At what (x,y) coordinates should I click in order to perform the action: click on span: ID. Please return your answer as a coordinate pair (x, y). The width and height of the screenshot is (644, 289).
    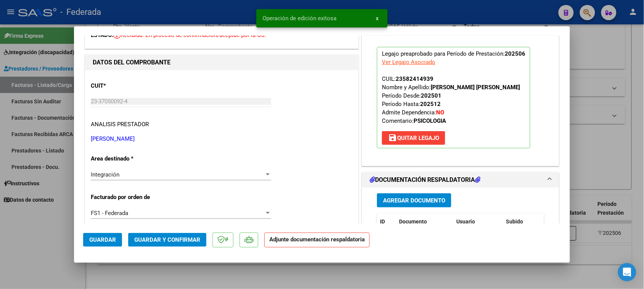
    Looking at the image, I should click on (382, 221).